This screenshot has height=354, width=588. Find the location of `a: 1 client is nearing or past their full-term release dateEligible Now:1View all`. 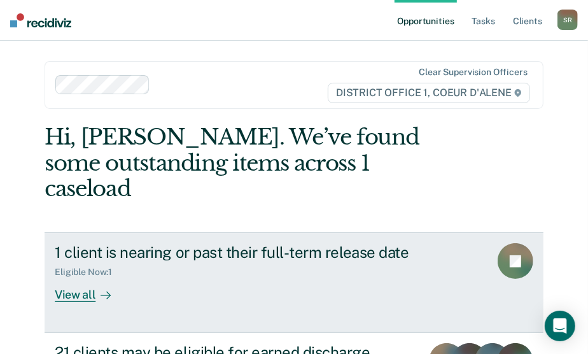

a: 1 client is nearing or past their full-term release dateEligible Now:1View all is located at coordinates (294, 283).